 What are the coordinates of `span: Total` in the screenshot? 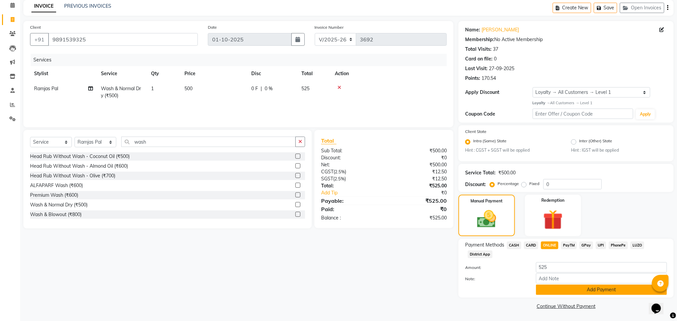 It's located at (329, 141).